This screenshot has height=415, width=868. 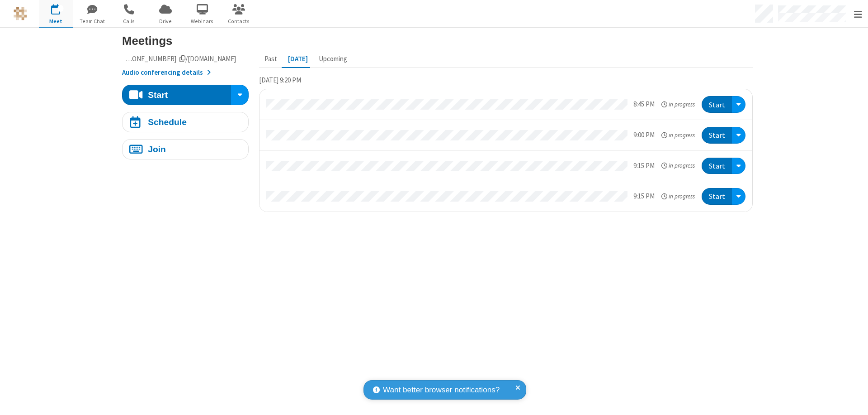 I want to click on span: Want better browser notifications?, so click(x=441, y=390).